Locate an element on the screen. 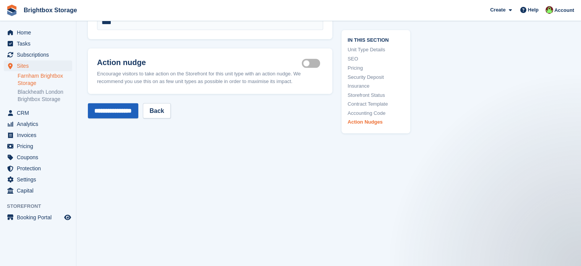  span: Coupons is located at coordinates (40, 157).